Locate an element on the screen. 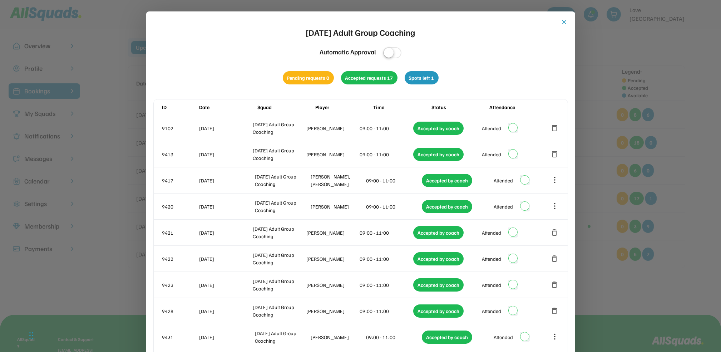 The height and width of the screenshot is (352, 721). div: ID is located at coordinates (180, 107).